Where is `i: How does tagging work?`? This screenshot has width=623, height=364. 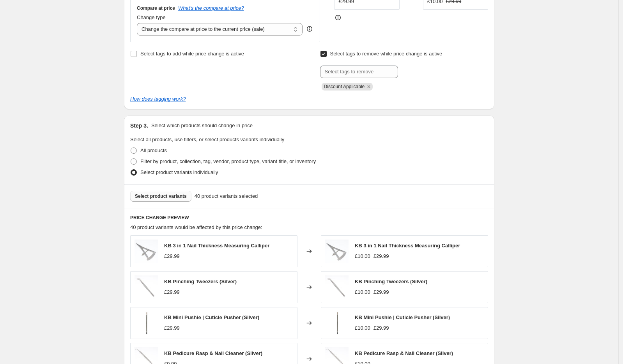
i: How does tagging work? is located at coordinates (158, 99).